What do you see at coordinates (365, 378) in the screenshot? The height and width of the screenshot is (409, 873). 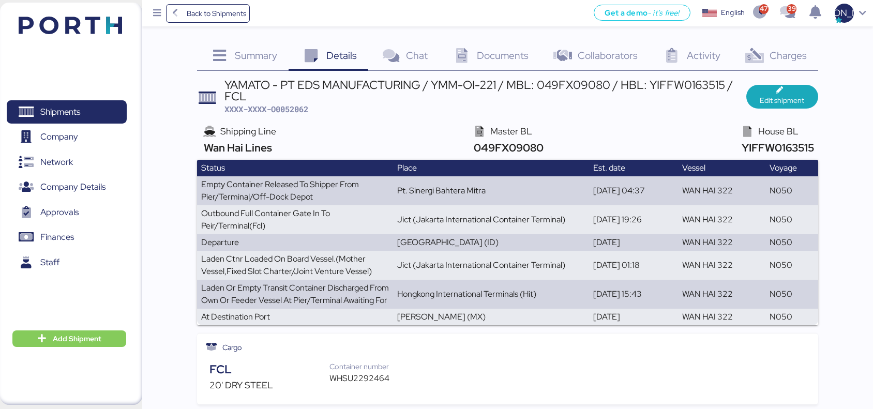 I see `div: WHSU2292464` at bounding box center [365, 378].